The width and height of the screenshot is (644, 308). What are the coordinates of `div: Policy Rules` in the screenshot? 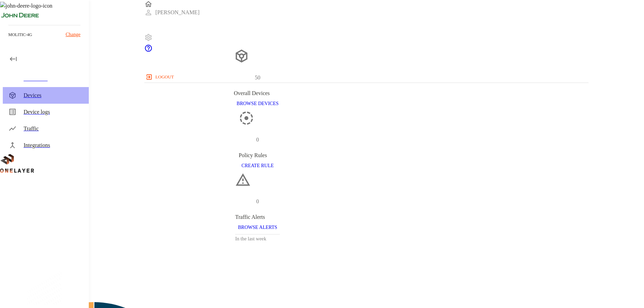 It's located at (257, 155).